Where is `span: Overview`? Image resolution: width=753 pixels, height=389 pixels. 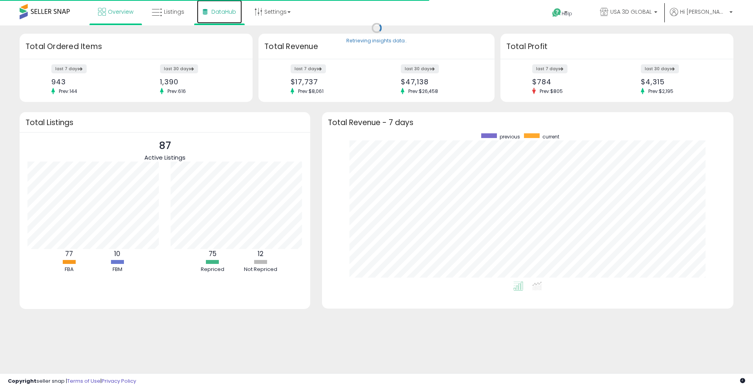
span: Overview is located at coordinates (120, 12).